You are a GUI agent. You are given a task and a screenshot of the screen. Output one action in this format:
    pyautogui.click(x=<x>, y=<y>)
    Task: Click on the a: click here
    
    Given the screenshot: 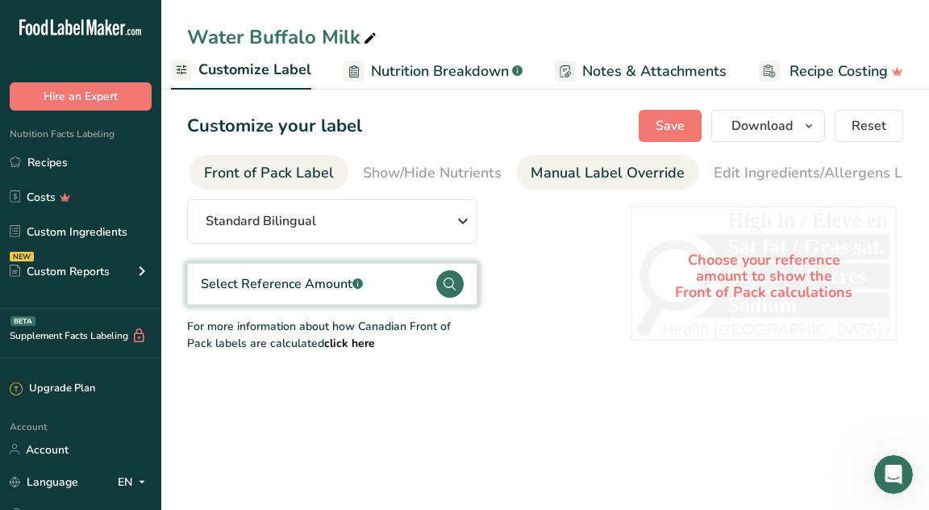 What is the action you would take?
    pyautogui.click(x=349, y=343)
    